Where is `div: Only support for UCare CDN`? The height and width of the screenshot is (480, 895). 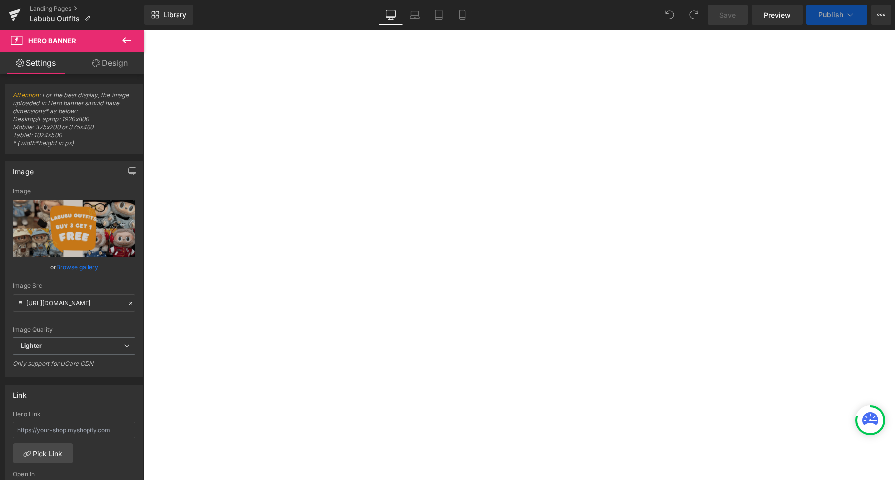
div: Only support for UCare CDN is located at coordinates (74, 367).